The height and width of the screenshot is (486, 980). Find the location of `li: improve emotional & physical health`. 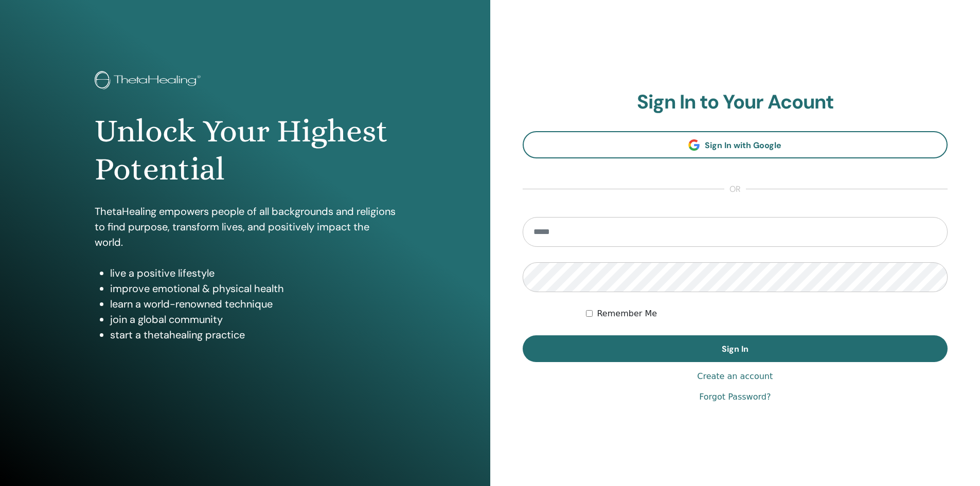

li: improve emotional & physical health is located at coordinates (253, 288).